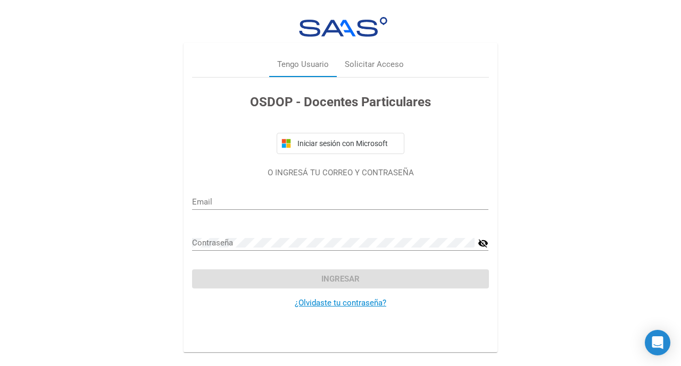 This screenshot has width=681, height=366. Describe the element at coordinates (340, 173) in the screenshot. I see `p: O INGRESÁ TU CORREO Y CONTRASEÑA` at that location.